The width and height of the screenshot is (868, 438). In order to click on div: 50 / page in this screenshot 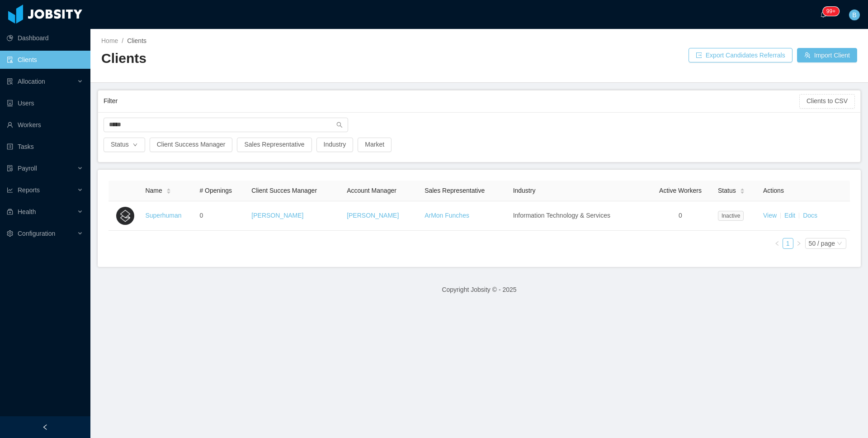, I will do `click(822, 244)`.